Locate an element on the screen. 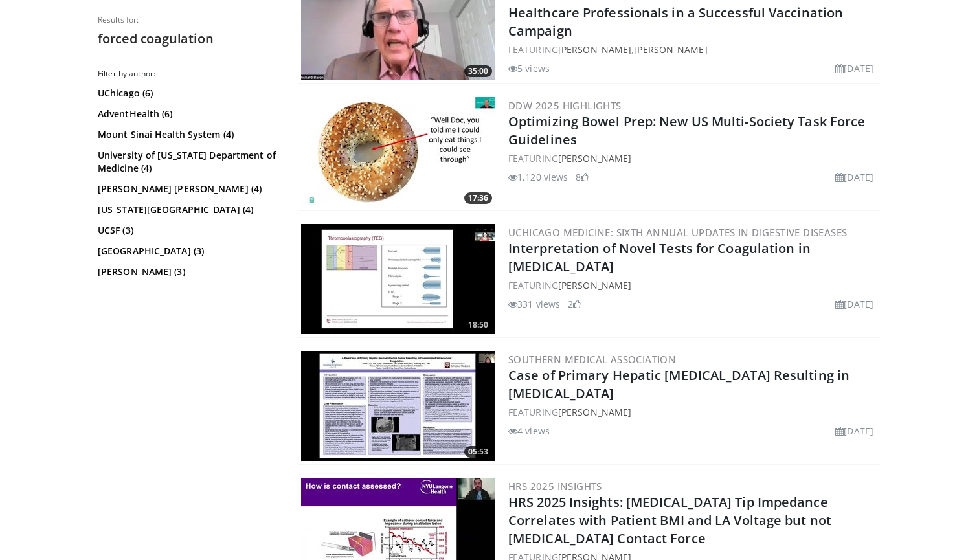  a: DDW 2025 Highlights is located at coordinates (564, 106).